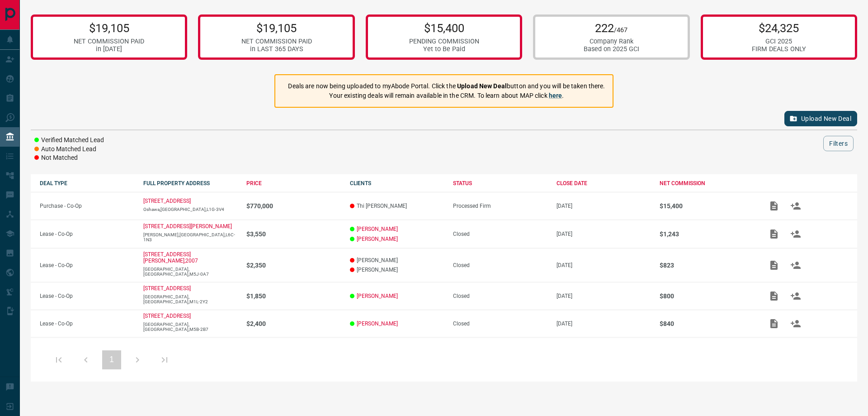  Describe the element at coordinates (397, 183) in the screenshot. I see `div: CLIENTS` at that location.